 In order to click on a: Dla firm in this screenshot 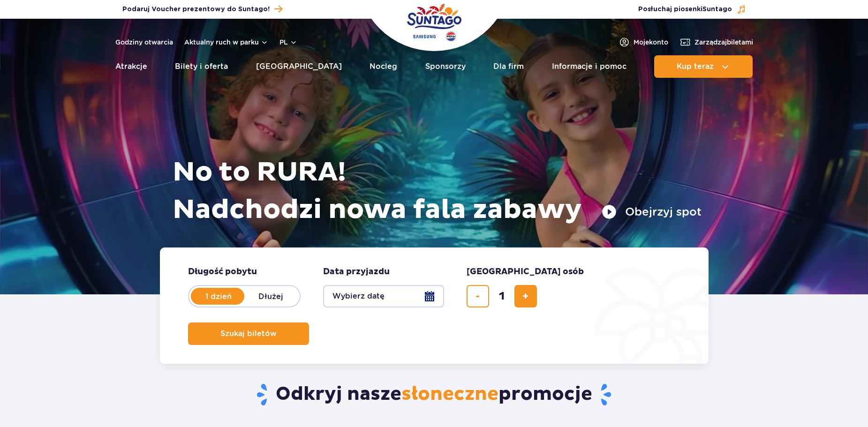, I will do `click(508, 66)`.